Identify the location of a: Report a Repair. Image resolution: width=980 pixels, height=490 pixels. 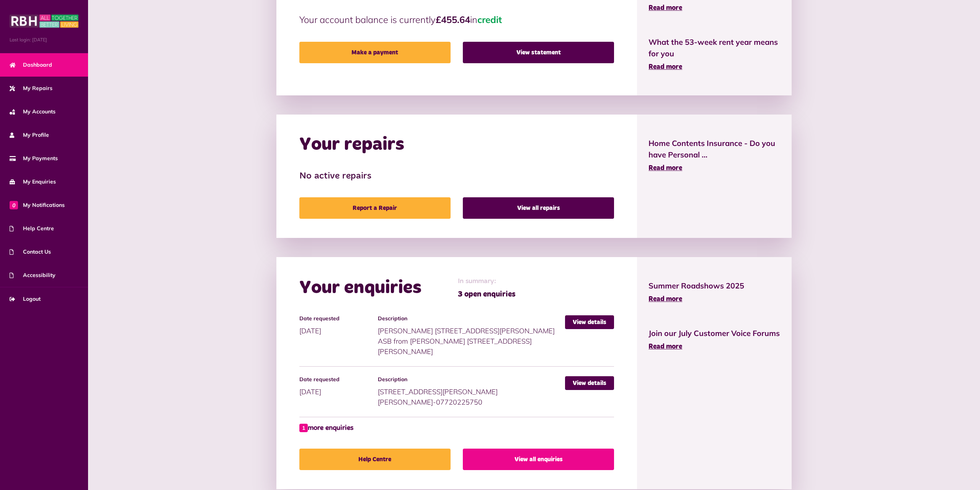
(375, 208).